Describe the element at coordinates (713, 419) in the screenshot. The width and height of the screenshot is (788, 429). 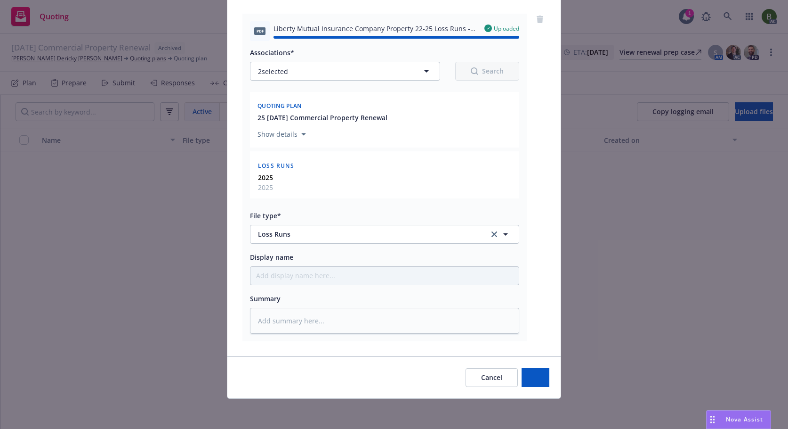
I see `div: Drag to move` at that location.